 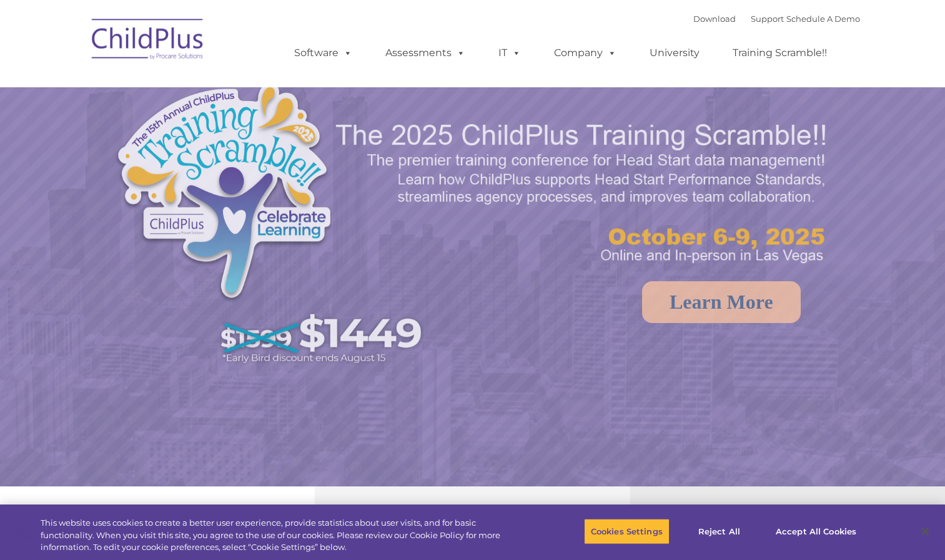 I want to click on a: Schedule A Demo, so click(x=823, y=19).